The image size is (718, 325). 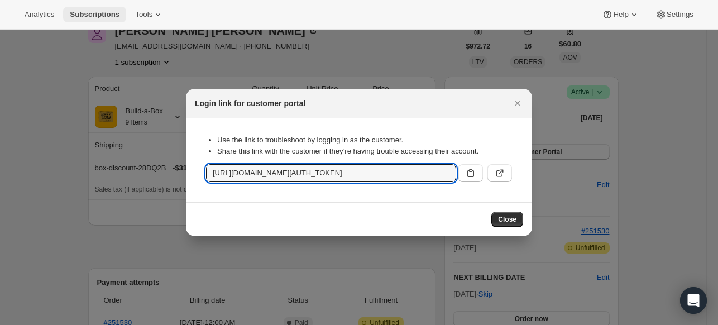 What do you see at coordinates (39, 15) in the screenshot?
I see `button: Analytics` at bounding box center [39, 15].